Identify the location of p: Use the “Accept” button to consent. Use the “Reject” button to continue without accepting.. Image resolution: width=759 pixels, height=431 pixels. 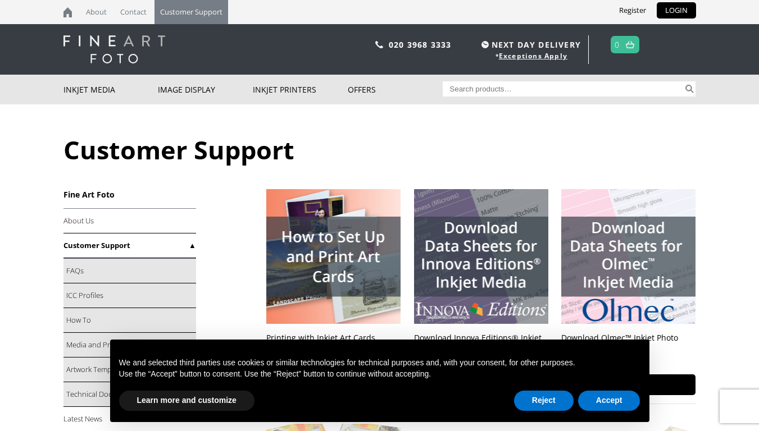
(380, 375).